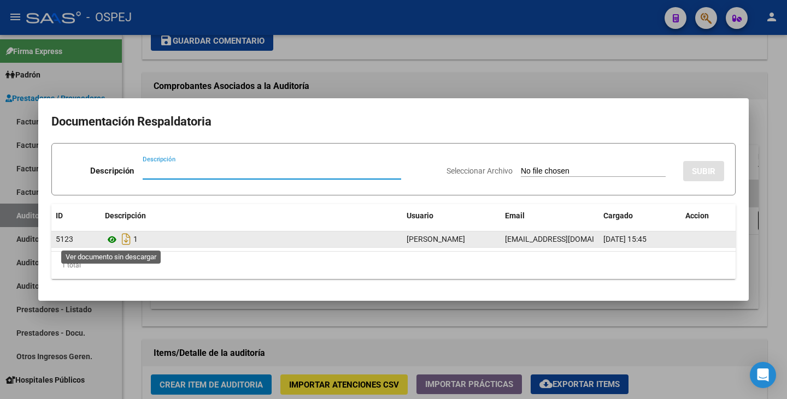 The height and width of the screenshot is (399, 787). Describe the element at coordinates (708, 216) in the screenshot. I see `datatable-header-cell: Accion` at that location.